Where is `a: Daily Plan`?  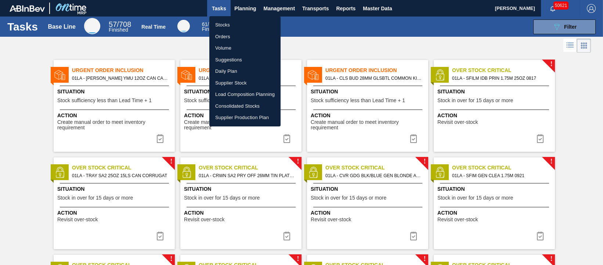 a: Daily Plan is located at coordinates (245, 71).